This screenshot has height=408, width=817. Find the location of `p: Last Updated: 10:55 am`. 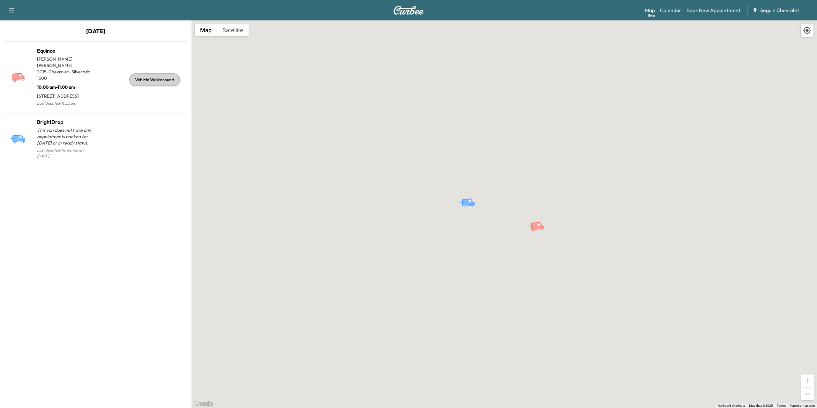

p: Last Updated: 10:55 am is located at coordinates (66, 103).